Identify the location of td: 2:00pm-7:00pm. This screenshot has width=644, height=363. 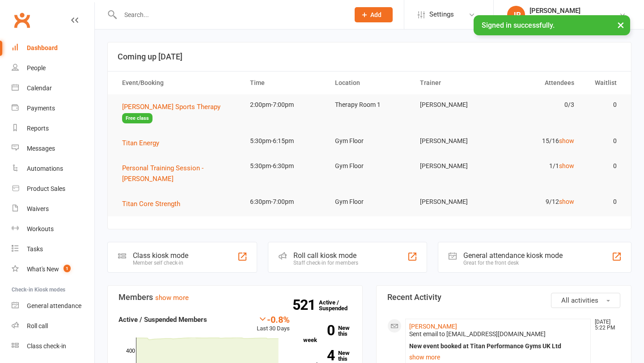
(285, 104).